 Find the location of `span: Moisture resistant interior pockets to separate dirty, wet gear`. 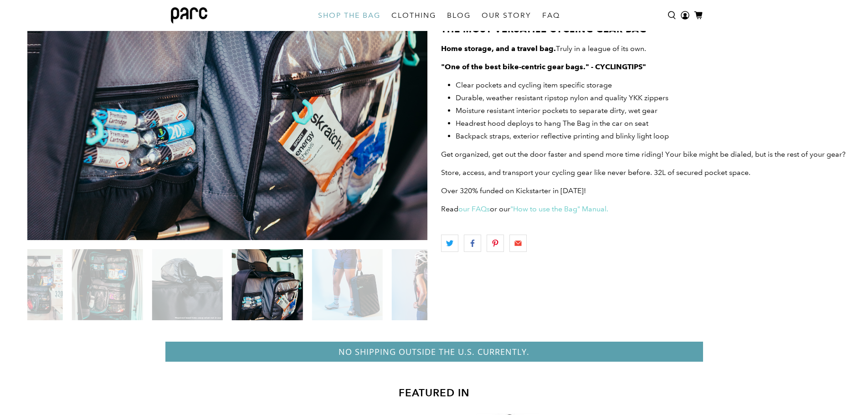

span: Moisture resistant interior pockets to separate dirty, wet gear is located at coordinates (557, 110).